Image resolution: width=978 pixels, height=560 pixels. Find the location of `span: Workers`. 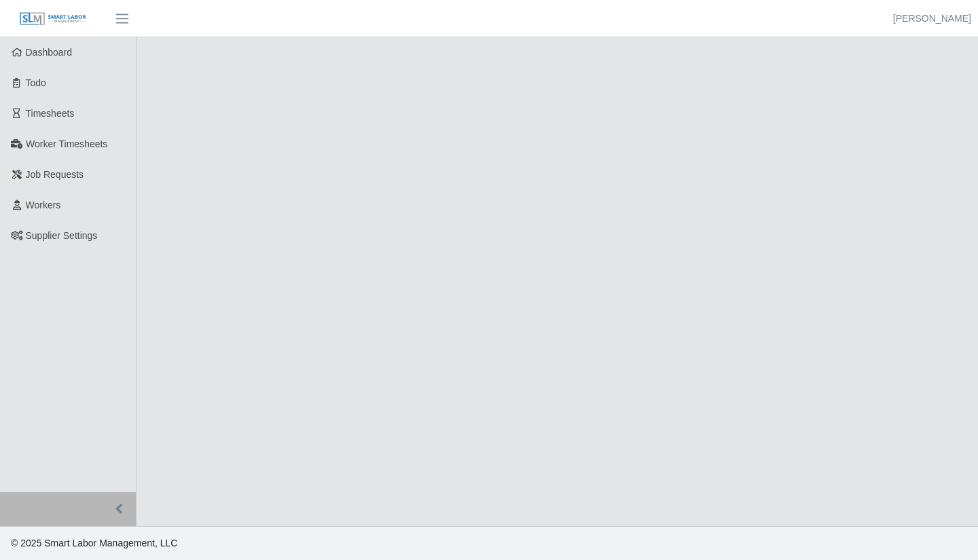

span: Workers is located at coordinates (43, 205).